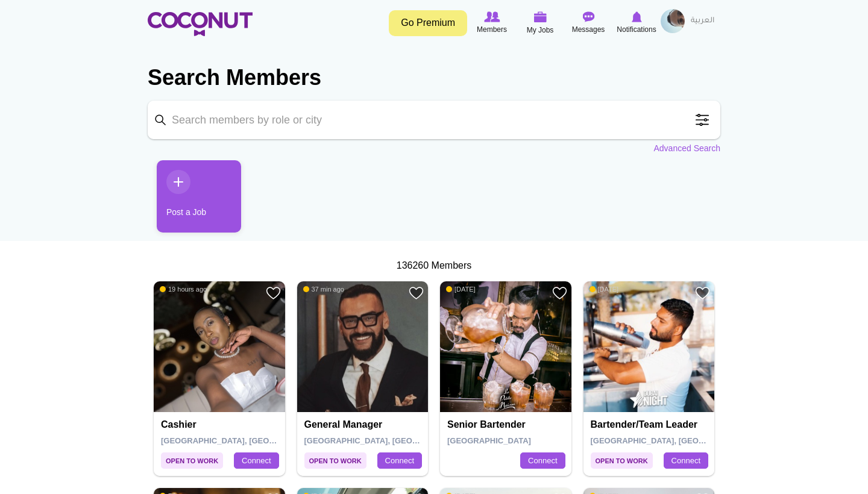  Describe the element at coordinates (190, 201) in the screenshot. I see `li: 1 / 1` at that location.